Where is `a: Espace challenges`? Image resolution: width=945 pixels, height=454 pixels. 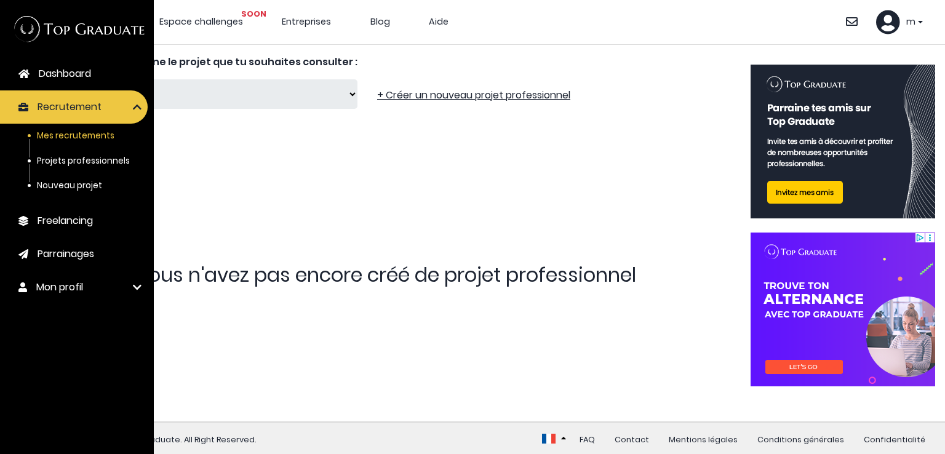
a: Espace challenges is located at coordinates (201, 22).